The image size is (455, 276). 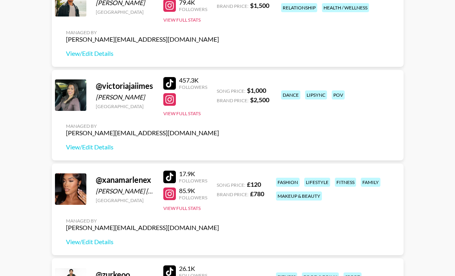 What do you see at coordinates (338, 95) in the screenshot?
I see `div: pov` at bounding box center [338, 95].